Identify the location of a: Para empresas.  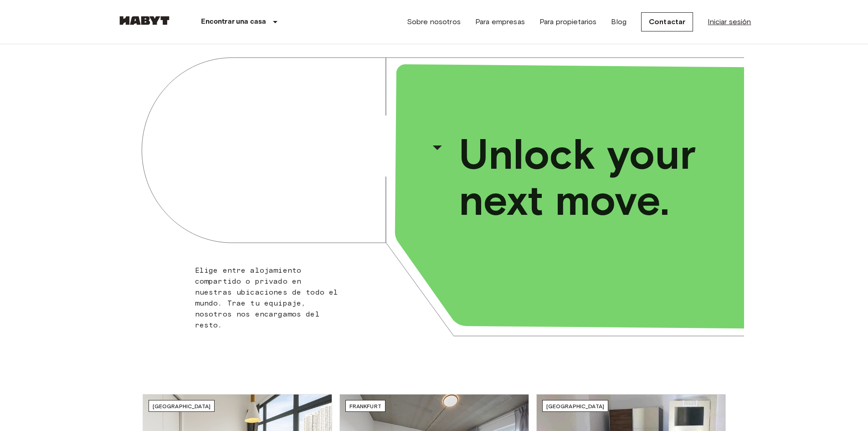
(500, 22).